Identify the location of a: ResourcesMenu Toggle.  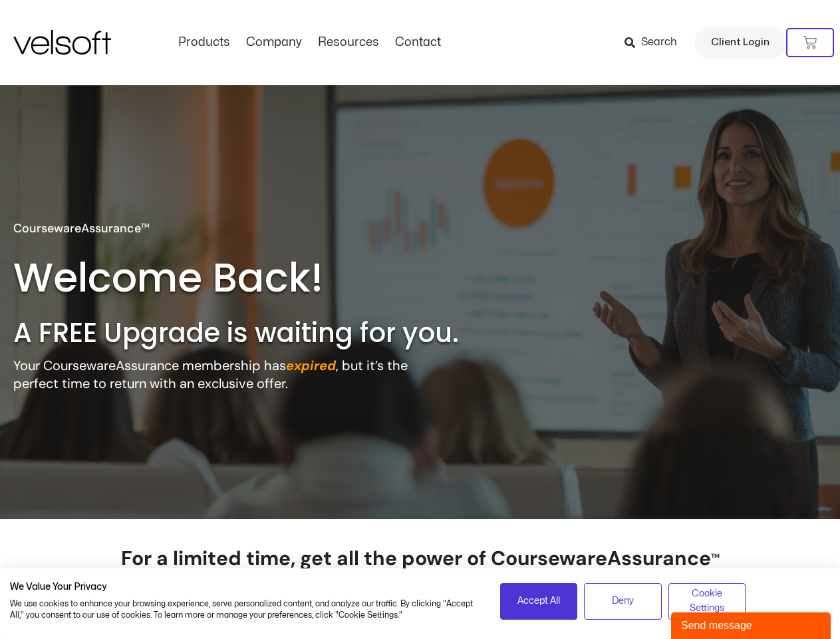
(349, 42).